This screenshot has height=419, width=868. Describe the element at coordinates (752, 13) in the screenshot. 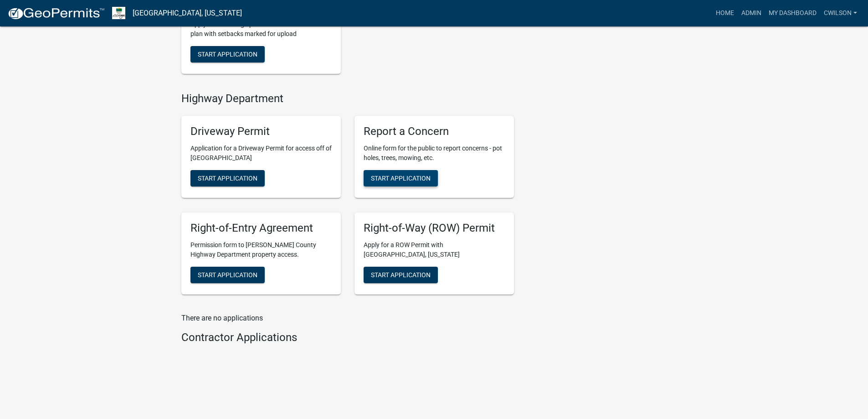

I see `a: Admin` at that location.